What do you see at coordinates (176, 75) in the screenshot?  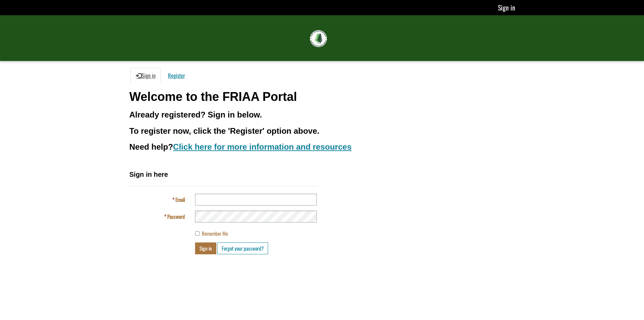 I see `a: Register` at bounding box center [176, 75].